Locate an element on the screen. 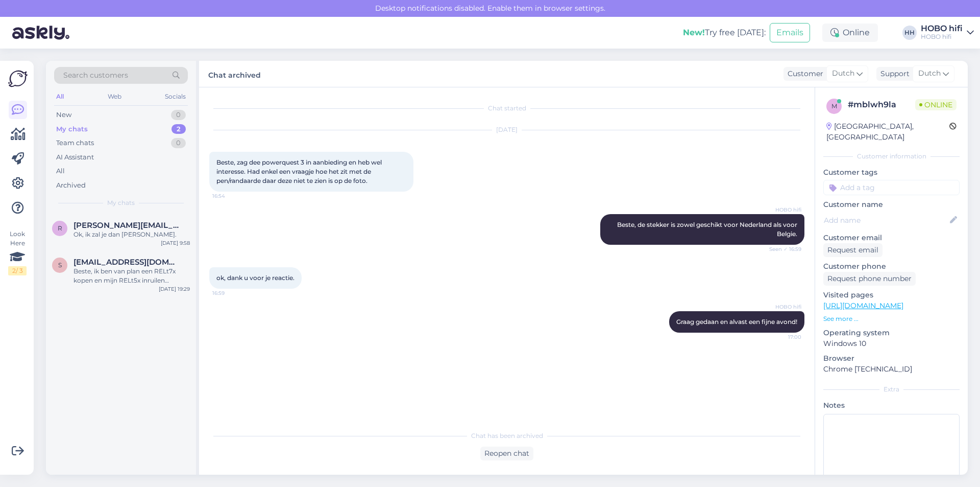 Image resolution: width=980 pixels, height=487 pixels. div: Extra is located at coordinates (891, 389).